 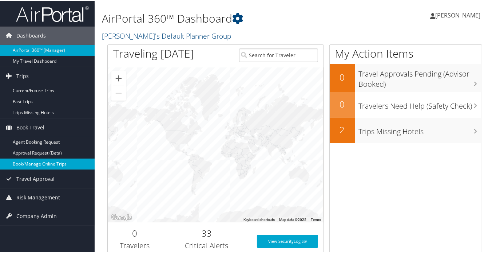 I want to click on h3: Critical Alerts, so click(x=206, y=245).